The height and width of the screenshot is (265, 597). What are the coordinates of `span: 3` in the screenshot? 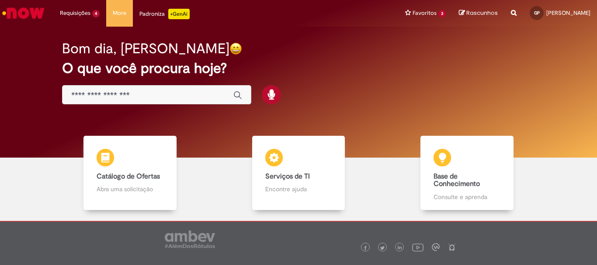 It's located at (442, 14).